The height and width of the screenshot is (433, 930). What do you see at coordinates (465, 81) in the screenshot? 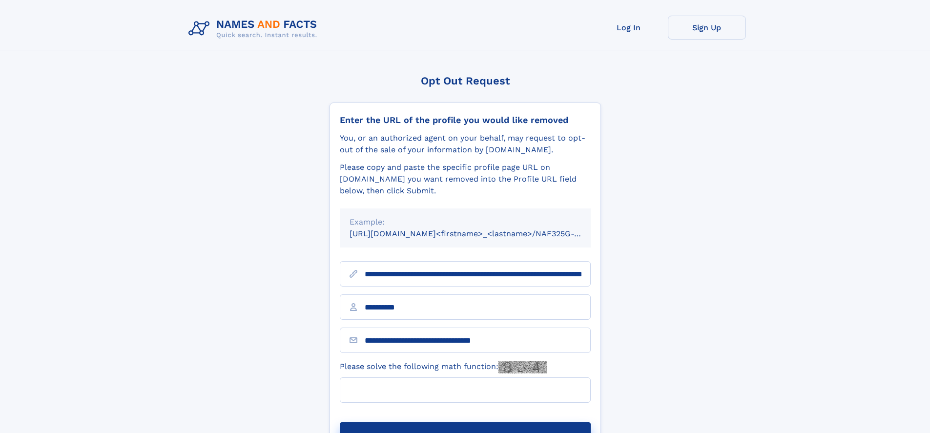
I see `div: Opt Out Request` at bounding box center [465, 81].